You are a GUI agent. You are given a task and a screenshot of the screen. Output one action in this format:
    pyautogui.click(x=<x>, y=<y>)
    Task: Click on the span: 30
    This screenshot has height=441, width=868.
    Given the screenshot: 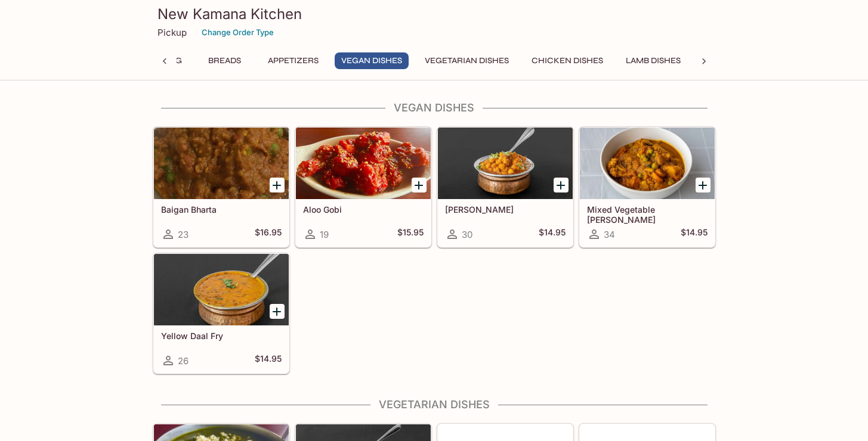 What is the action you would take?
    pyautogui.click(x=467, y=234)
    